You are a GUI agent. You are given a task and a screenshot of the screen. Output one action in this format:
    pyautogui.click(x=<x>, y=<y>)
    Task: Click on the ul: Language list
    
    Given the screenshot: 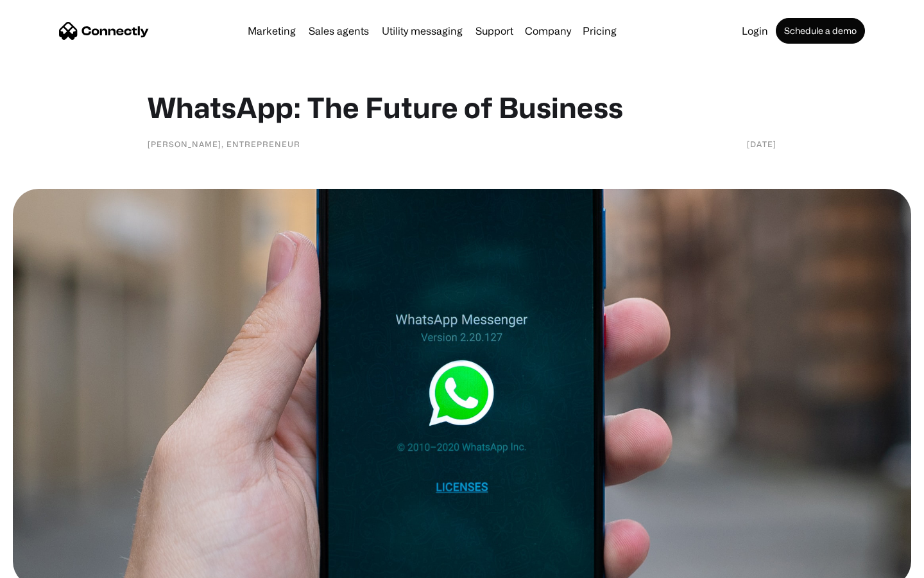 What is the action you would take?
    pyautogui.click(x=51, y=565)
    